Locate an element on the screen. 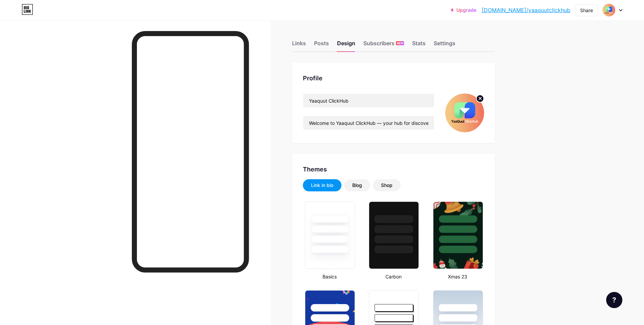 The width and height of the screenshot is (644, 325). div: Link in bio is located at coordinates (322, 185).